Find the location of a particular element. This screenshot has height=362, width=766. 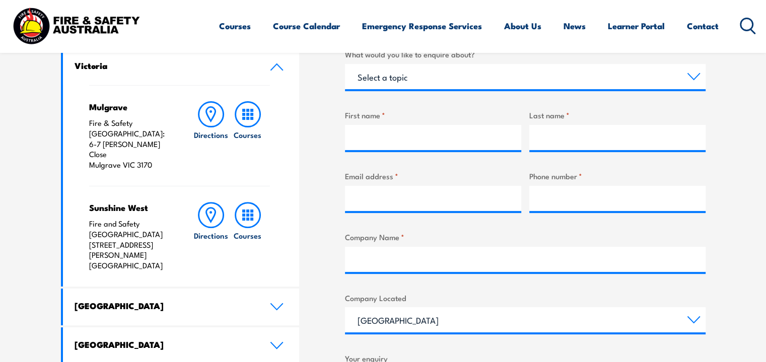

label: Last name is located at coordinates (618, 115).